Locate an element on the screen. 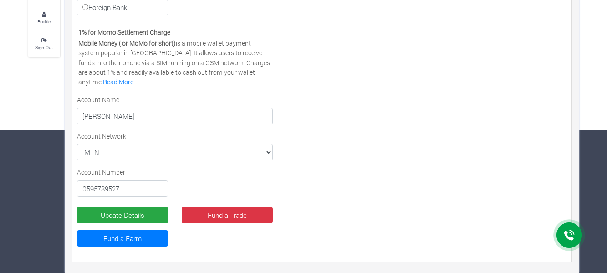  b: Mobile Money ( or MoMo for short) is located at coordinates (127, 43).